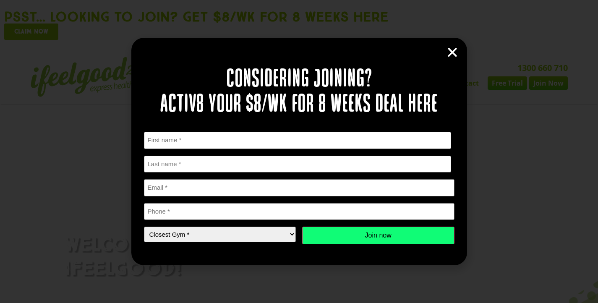 The height and width of the screenshot is (303, 598). Describe the element at coordinates (298, 164) in the screenshot. I see `input: Last name *` at that location.